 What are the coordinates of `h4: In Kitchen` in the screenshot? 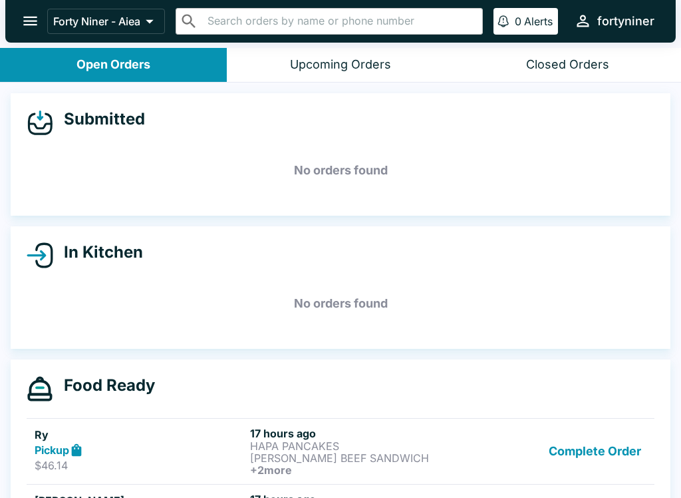 It's located at (98, 252).